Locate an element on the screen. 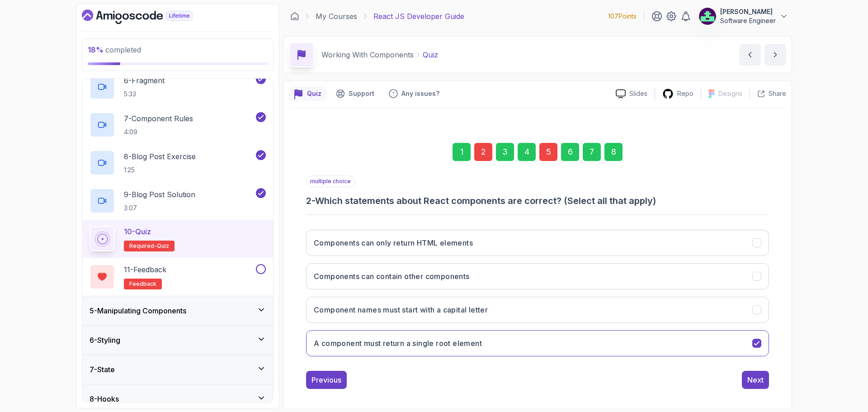 The height and width of the screenshot is (412, 868). button: A component must return a single root element is located at coordinates (538, 343).